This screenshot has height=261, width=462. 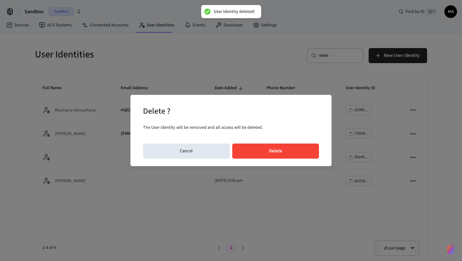 I want to click on button: Cancel, so click(x=186, y=151).